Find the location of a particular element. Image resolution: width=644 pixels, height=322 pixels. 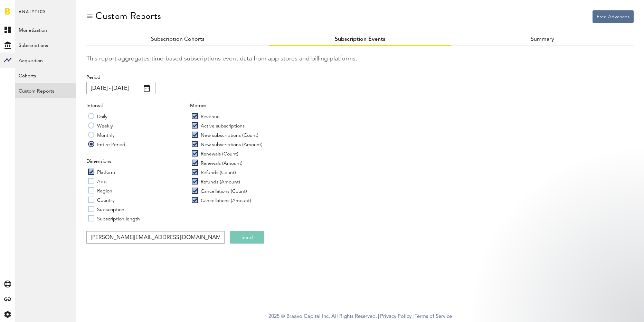

label: Platform is located at coordinates (101, 172).